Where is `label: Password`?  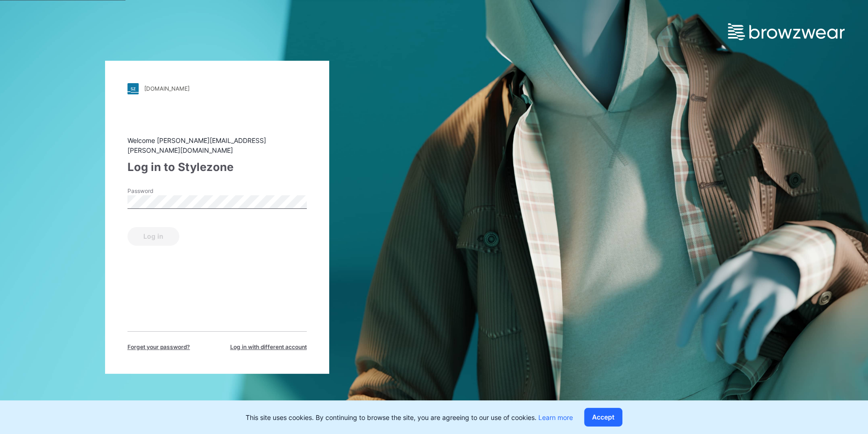 label: Password is located at coordinates (160, 191).